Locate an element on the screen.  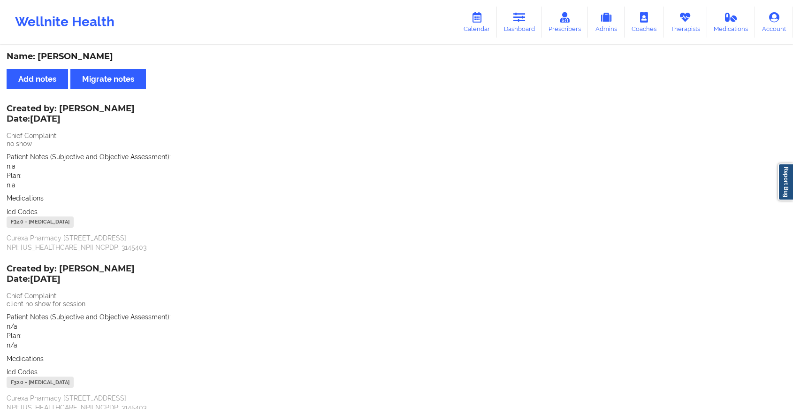
a: Account is located at coordinates (774, 22).